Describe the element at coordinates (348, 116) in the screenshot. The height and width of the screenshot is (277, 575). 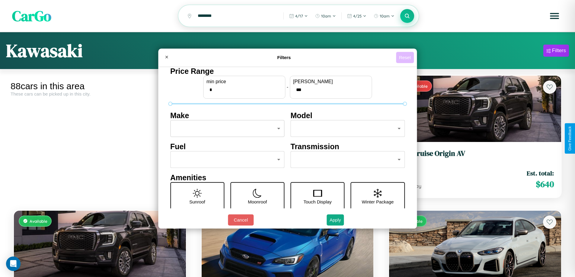
I see `h4: Model` at that location.